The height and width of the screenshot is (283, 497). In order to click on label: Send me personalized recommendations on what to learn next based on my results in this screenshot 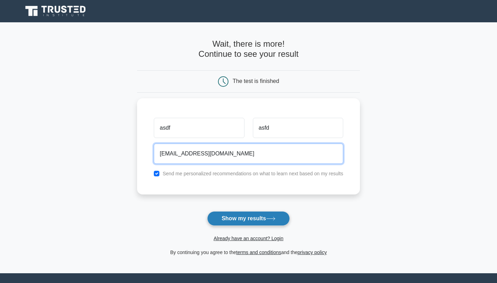, I will do `click(253, 174)`.